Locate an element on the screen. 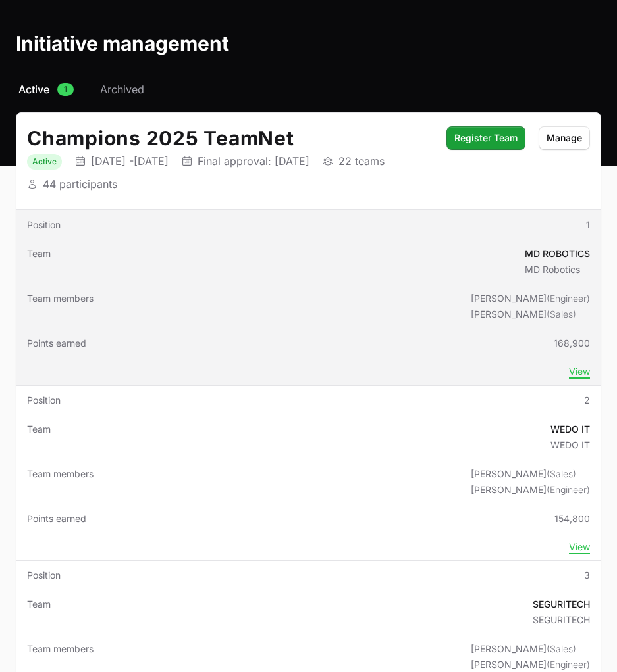  span: Manage is located at coordinates (564, 139).